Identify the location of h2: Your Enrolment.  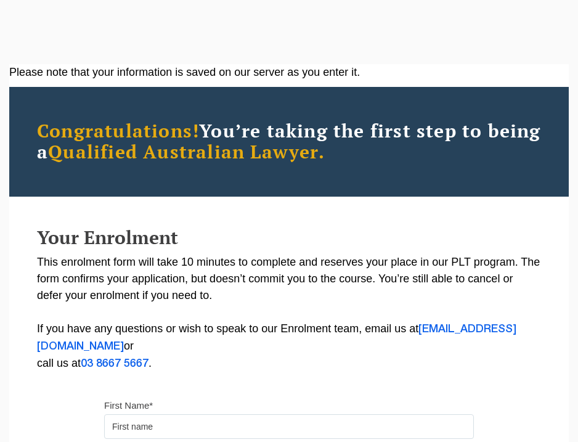
(289, 237).